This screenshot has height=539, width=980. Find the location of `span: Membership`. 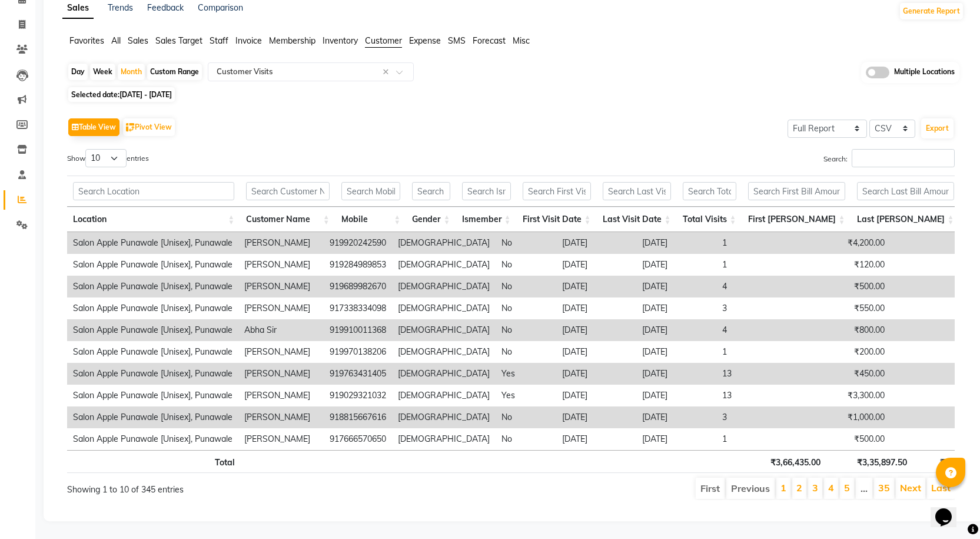

span: Membership is located at coordinates (292, 41).